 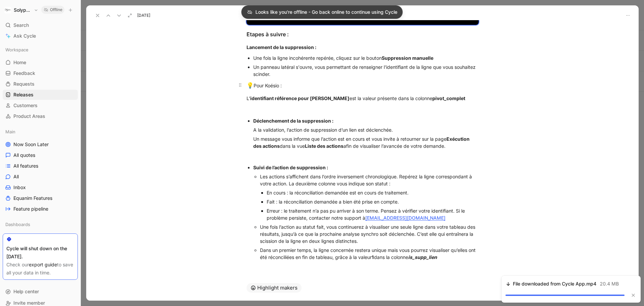 I want to click on a: export guide, so click(x=43, y=264).